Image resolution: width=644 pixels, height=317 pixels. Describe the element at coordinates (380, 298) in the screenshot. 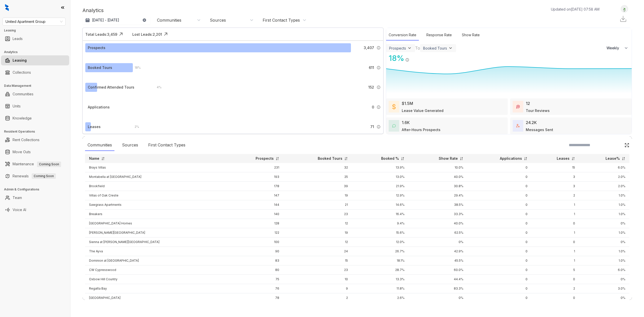

I see `td: 2.6%` at that location.